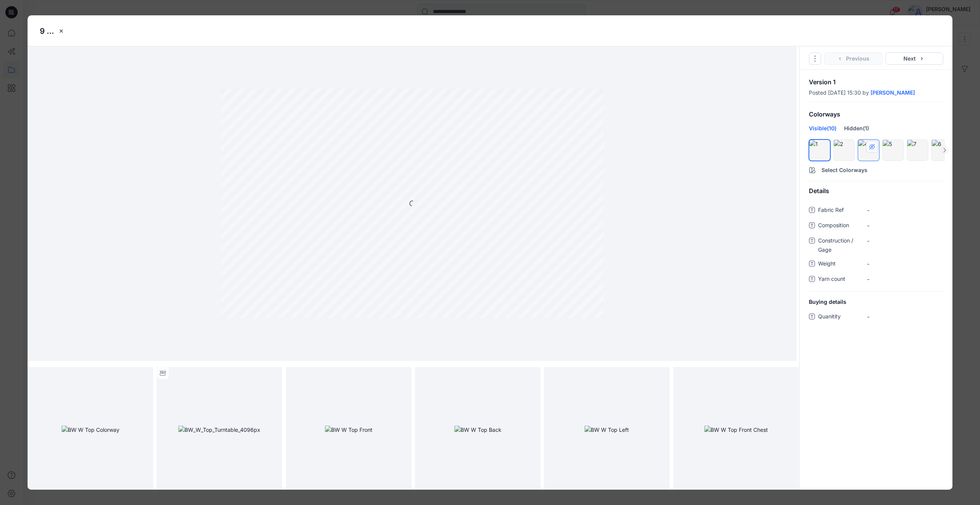 This screenshot has width=980, height=505. I want to click on button: Options, so click(815, 59).